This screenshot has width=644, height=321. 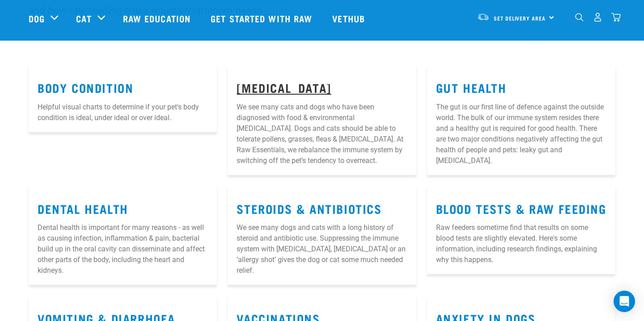 What do you see at coordinates (624, 301) in the screenshot?
I see `div: Open Intercom Messenger` at bounding box center [624, 301].